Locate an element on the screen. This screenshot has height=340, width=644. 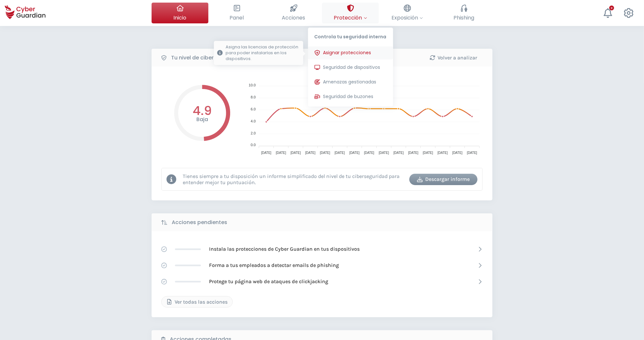
span: Asignar protecciones is located at coordinates (347, 52).